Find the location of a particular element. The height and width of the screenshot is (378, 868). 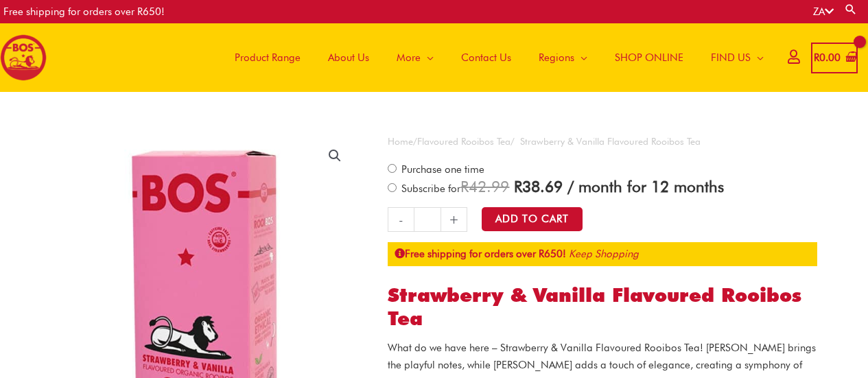

a: More is located at coordinates (415, 58).